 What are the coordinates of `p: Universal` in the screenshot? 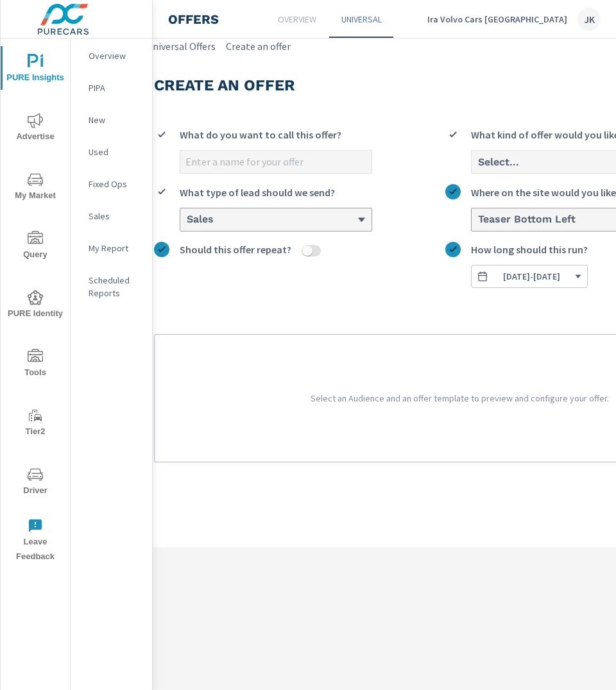 It's located at (361, 19).